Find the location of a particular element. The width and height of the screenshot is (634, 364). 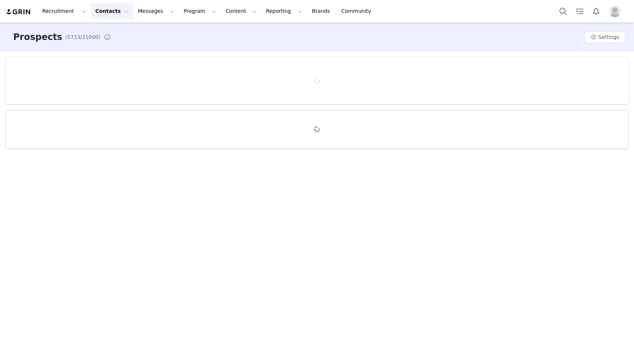

button: Reporting is located at coordinates (284, 11).